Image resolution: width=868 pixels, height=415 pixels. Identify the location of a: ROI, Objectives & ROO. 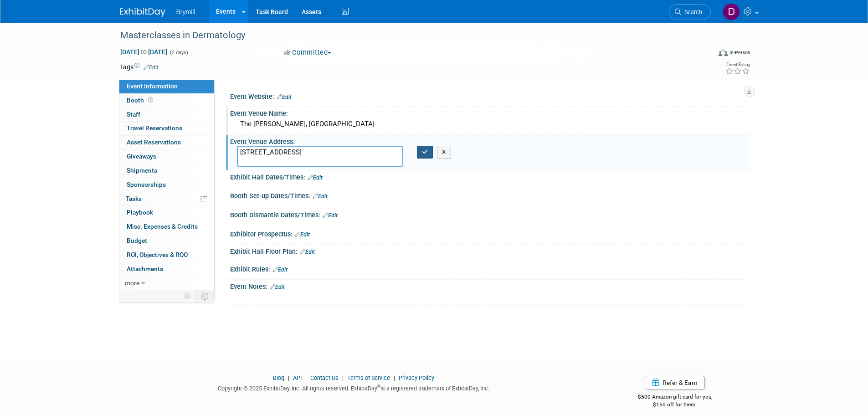
(167, 255).